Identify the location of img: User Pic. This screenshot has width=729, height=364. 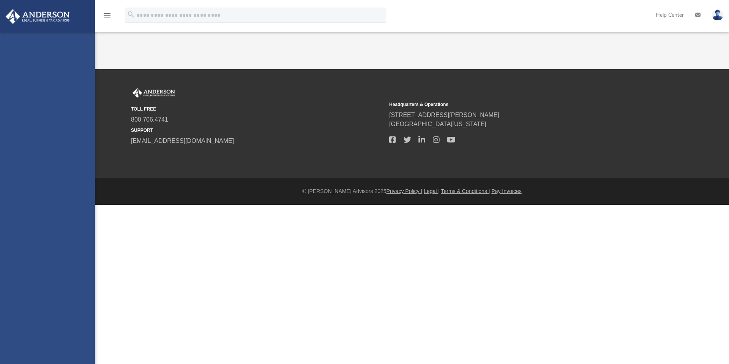
(718, 15).